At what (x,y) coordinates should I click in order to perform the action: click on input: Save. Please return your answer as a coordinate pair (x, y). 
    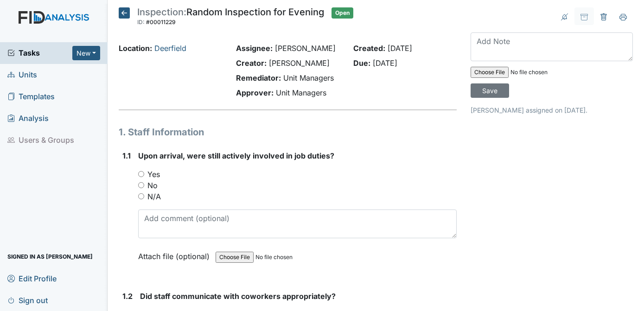
    Looking at the image, I should click on (490, 90).